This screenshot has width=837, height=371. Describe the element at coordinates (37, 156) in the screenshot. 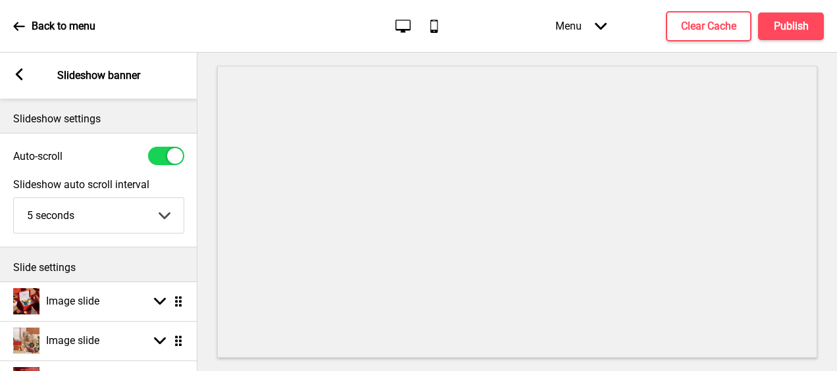

I see `label: Auto-scroll` at that location.